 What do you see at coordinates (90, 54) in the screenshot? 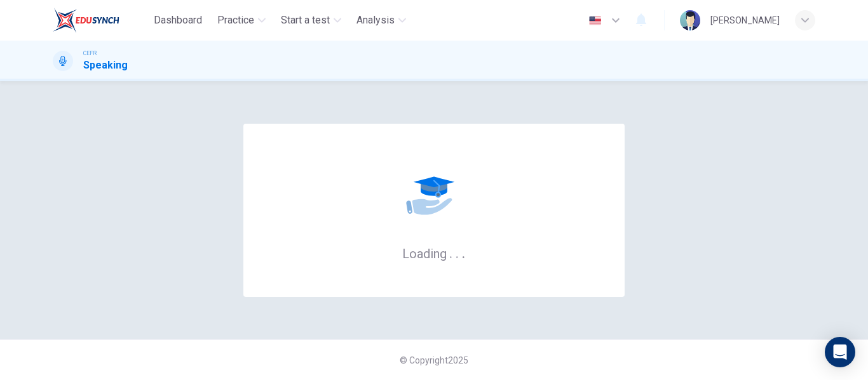
I see `span: CEFR` at bounding box center [90, 54].